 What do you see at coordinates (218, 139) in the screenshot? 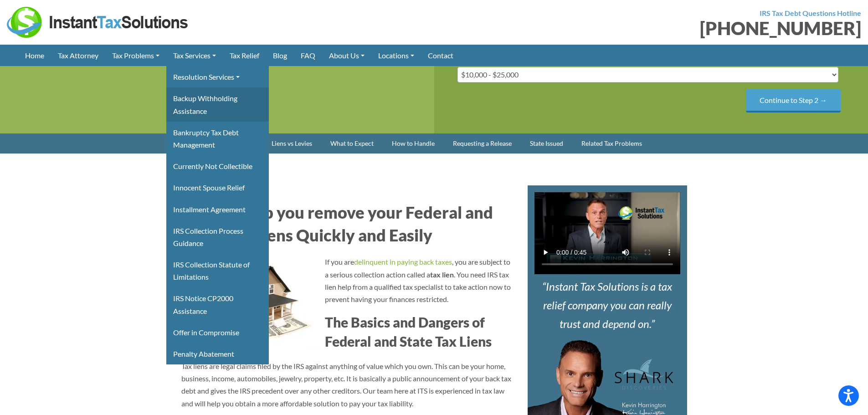
I see `a: Bankruptcy Tax Debt Management` at bounding box center [218, 139].